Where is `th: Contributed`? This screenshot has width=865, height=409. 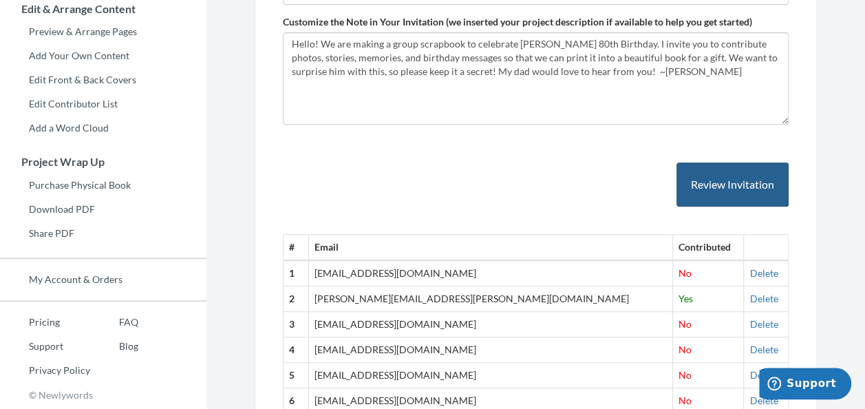
th: Contributed is located at coordinates (708, 247).